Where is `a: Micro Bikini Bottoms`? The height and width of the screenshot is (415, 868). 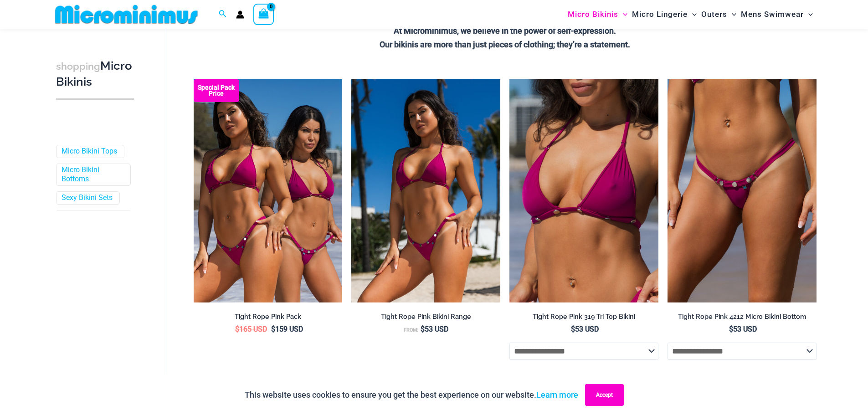
a: Micro Bikini Bottoms is located at coordinates (93, 175).